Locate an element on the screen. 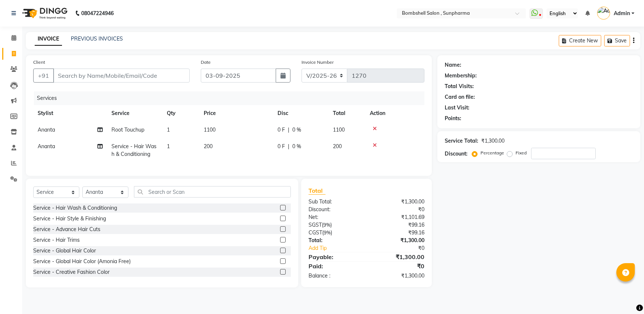 This screenshot has height=314, width=644. div: Service - Global Hair Color is located at coordinates (65, 251).